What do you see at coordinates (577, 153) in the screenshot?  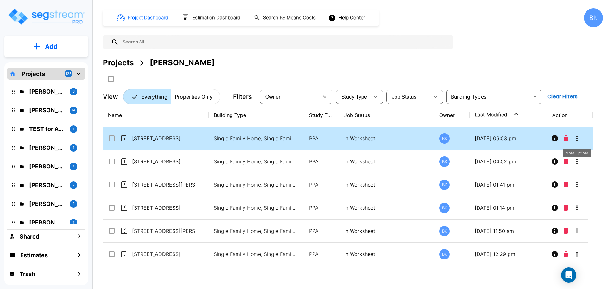 I see `div: More-Options` at bounding box center [577, 153].